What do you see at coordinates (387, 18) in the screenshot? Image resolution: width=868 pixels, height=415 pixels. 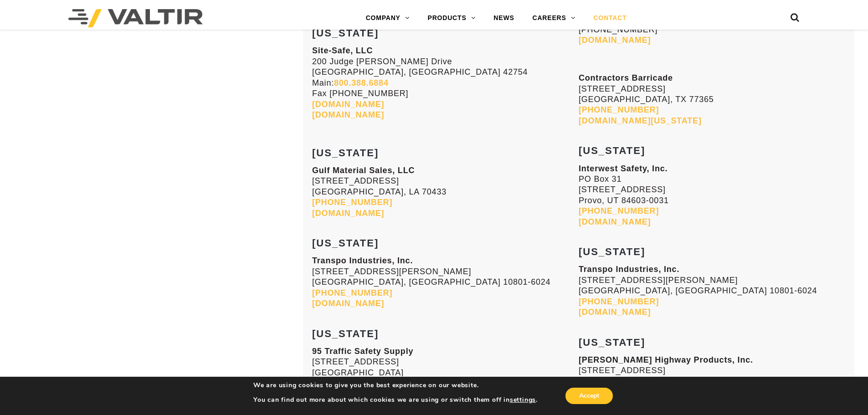 I see `a: COMPANY` at bounding box center [387, 18].